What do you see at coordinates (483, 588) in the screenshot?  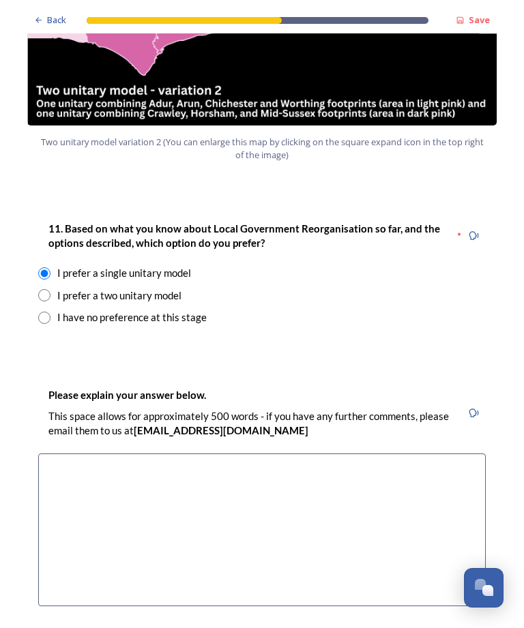 I see `button: Open Chat` at bounding box center [483, 588].